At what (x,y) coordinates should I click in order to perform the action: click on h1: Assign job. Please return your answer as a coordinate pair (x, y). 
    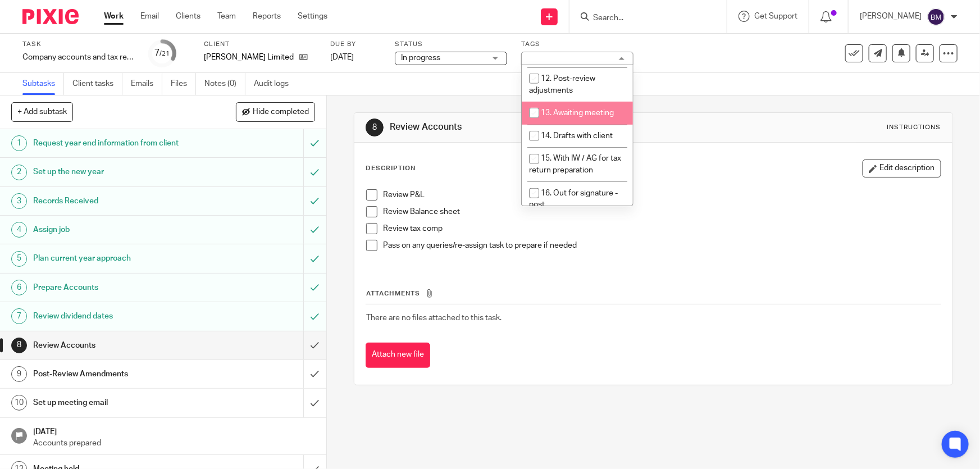
    Looking at the image, I should click on (119, 230).